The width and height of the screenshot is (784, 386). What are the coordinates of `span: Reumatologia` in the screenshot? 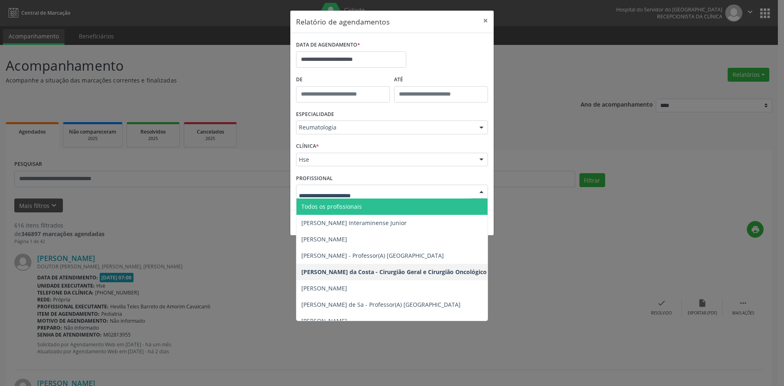 It's located at (385, 127).